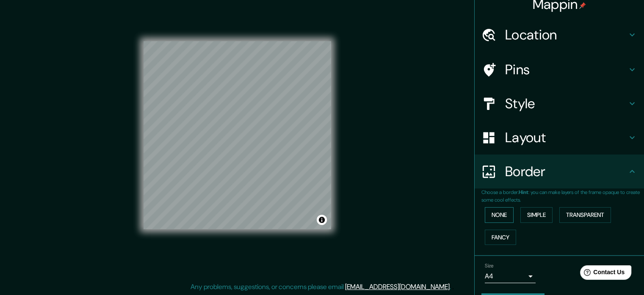 The height and width of the screenshot is (295, 644). I want to click on div: Pins, so click(560, 70).